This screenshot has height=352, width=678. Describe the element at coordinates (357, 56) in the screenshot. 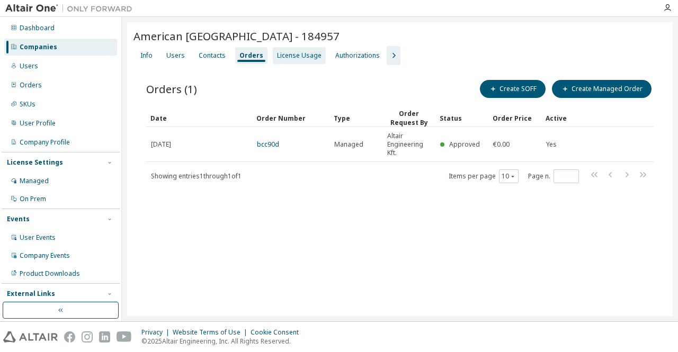

I see `div: Authorizations` at that location.